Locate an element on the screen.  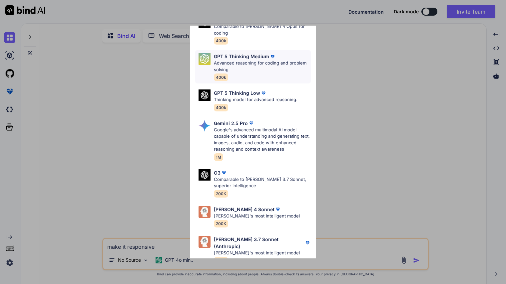
p: Google's advanced multimodal AI model capable of understanding and generating text, images, audio... is located at coordinates (262, 140).